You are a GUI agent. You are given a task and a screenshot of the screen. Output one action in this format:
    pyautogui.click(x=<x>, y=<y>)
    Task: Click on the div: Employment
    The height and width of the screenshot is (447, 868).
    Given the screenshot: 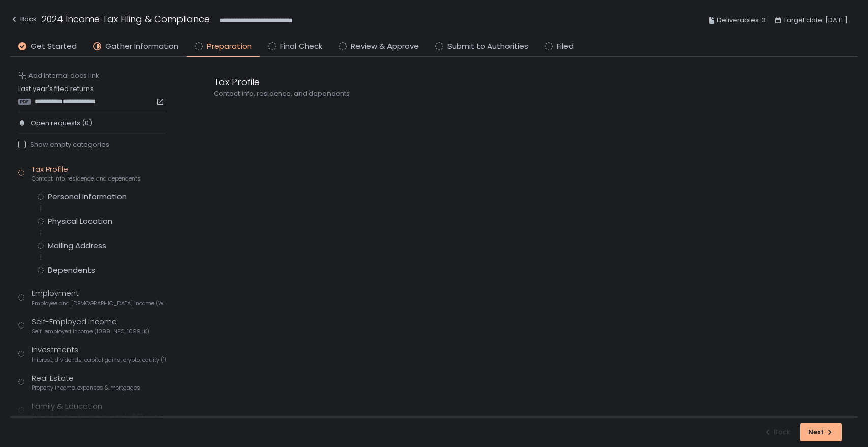 What is the action you would take?
    pyautogui.click(x=99, y=298)
    